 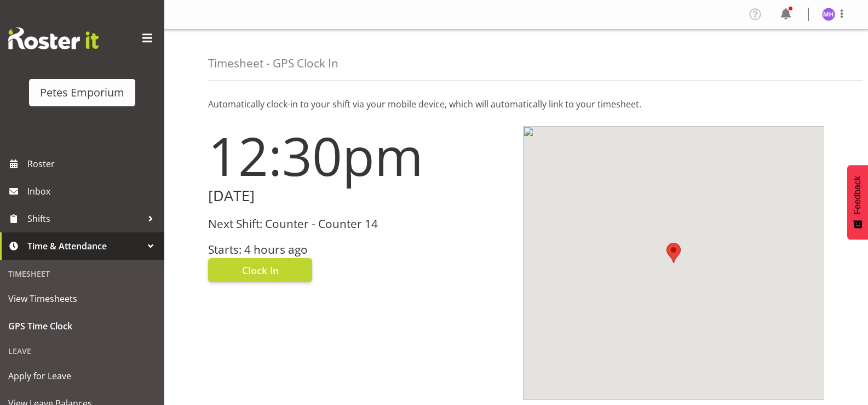 I want to click on p: Automatically clock-in to your shift via your mobile device, which will automatically link to you..., so click(x=516, y=104).